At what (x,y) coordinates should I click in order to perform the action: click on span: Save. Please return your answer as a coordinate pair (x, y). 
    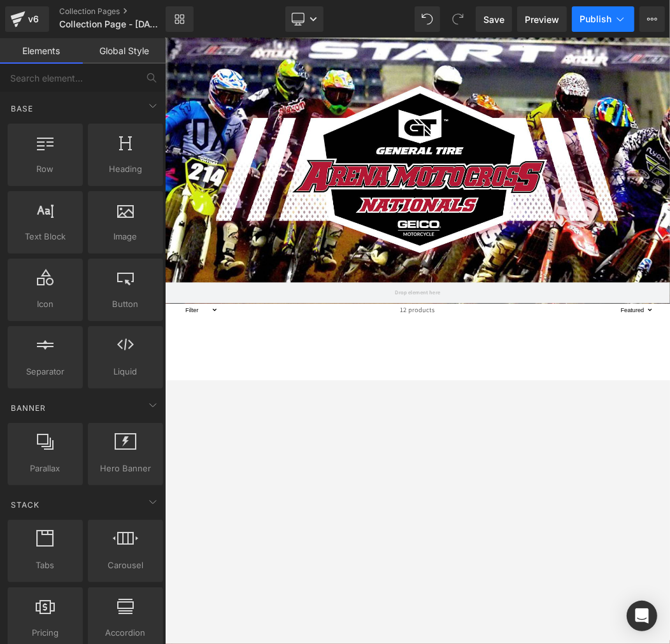
    Looking at the image, I should click on (493, 19).